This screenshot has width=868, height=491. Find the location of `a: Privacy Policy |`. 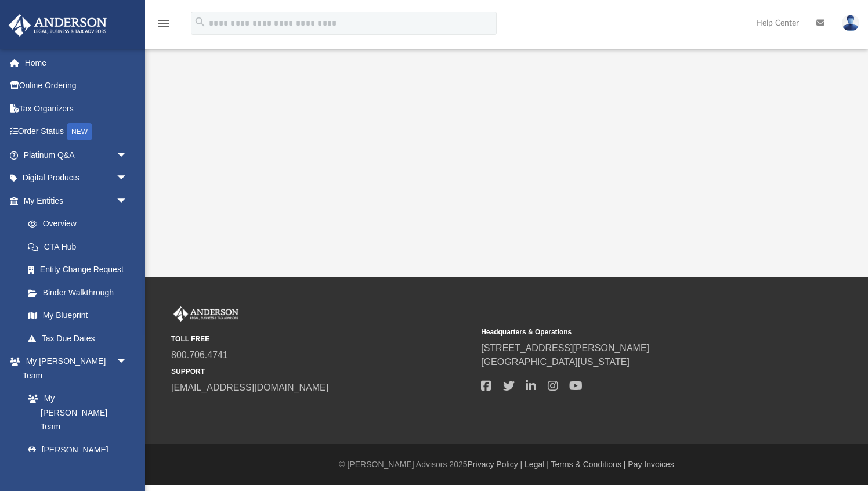

a: Privacy Policy | is located at coordinates (495, 465).